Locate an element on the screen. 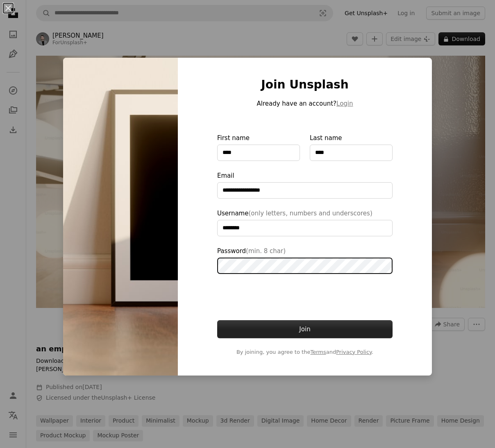  button: Join is located at coordinates (305, 329).